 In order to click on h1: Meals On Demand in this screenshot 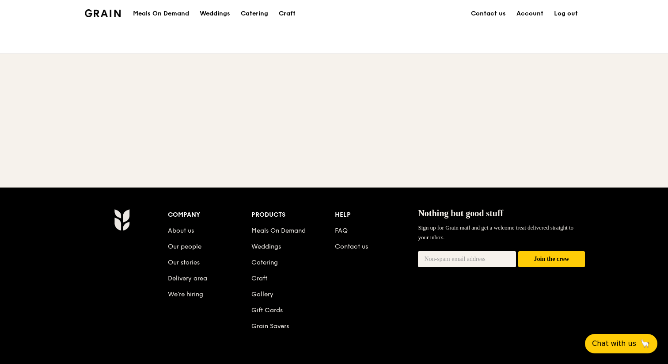, I will do `click(161, 14)`.